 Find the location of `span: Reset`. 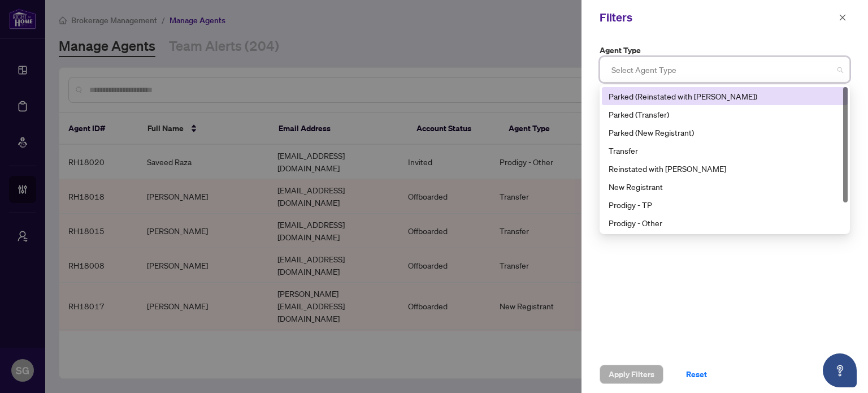

span: Reset is located at coordinates (696, 374).